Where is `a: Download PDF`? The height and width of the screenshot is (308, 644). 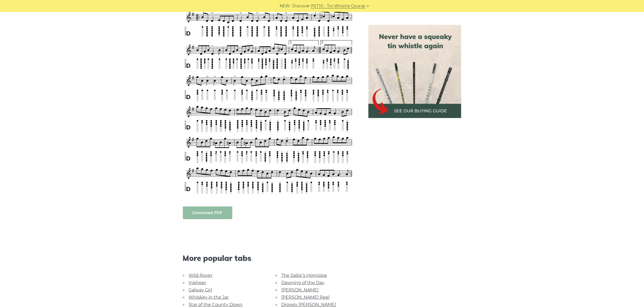
a: Download PDF is located at coordinates (207, 213).